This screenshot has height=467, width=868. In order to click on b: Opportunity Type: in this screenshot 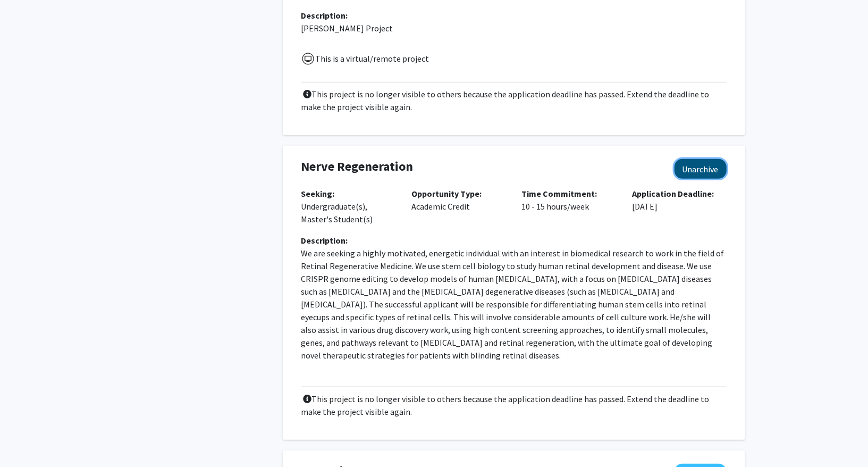, I will do `click(447, 193)`.